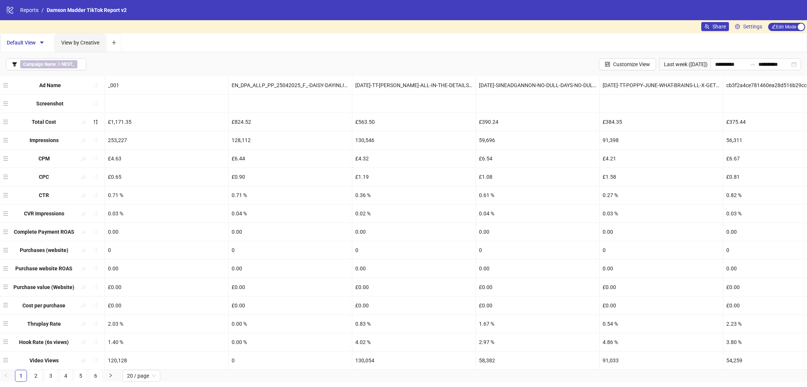 This screenshot has width=807, height=387. What do you see at coordinates (538, 177) in the screenshot?
I see `div: £1.08` at bounding box center [538, 177].